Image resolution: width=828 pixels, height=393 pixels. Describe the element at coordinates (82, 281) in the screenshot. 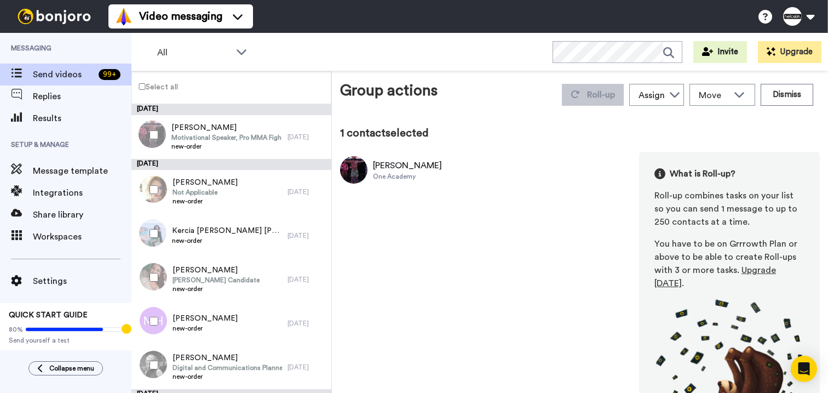

I see `span: Settings` at that location.